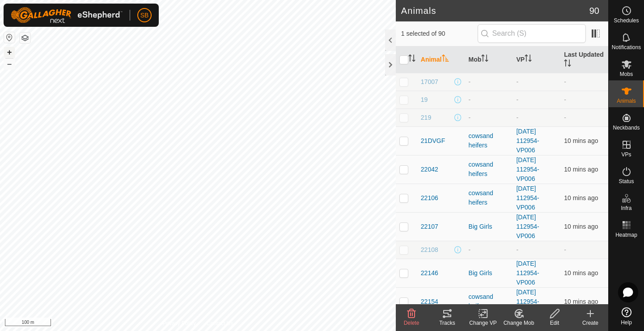 The image size is (644, 331). What do you see at coordinates (626, 74) in the screenshot?
I see `span: Mobs` at bounding box center [626, 74].